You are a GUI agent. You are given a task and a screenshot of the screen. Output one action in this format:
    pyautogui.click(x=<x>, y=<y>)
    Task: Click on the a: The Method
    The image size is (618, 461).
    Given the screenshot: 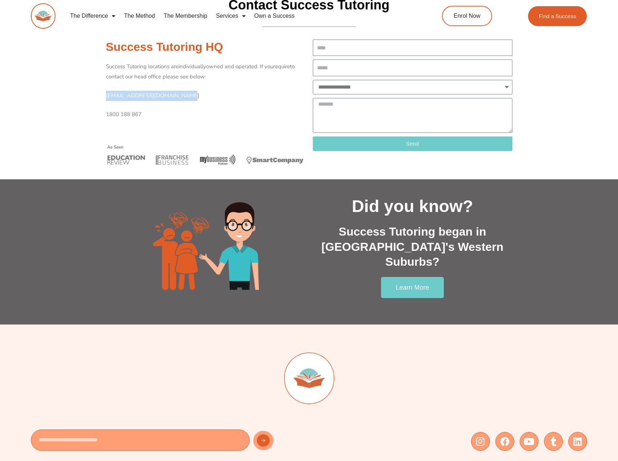 What is the action you would take?
    pyautogui.click(x=139, y=16)
    